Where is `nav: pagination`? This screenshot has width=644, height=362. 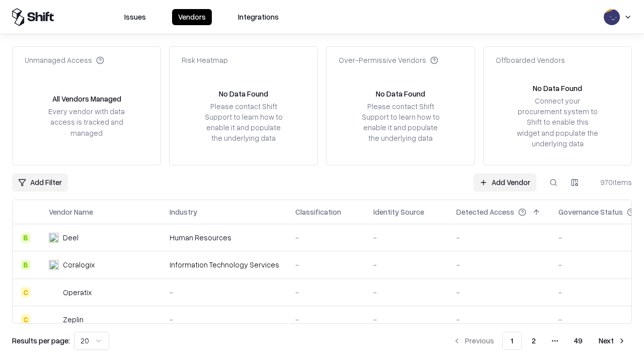
nav: pagination is located at coordinates (540, 341).